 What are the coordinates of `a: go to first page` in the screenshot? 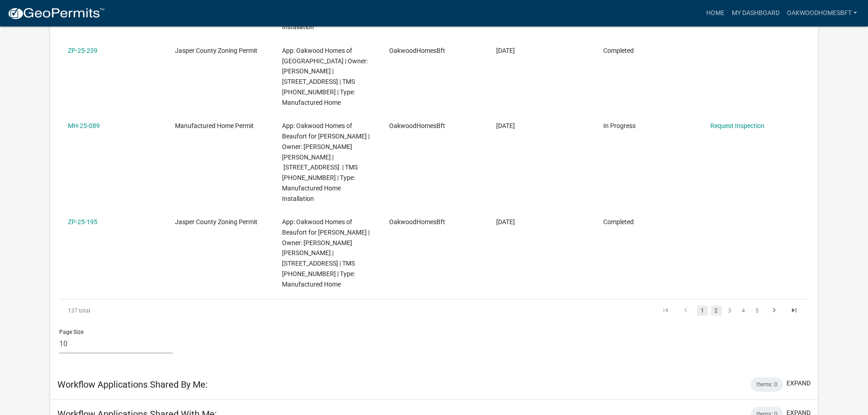 It's located at (666, 311).